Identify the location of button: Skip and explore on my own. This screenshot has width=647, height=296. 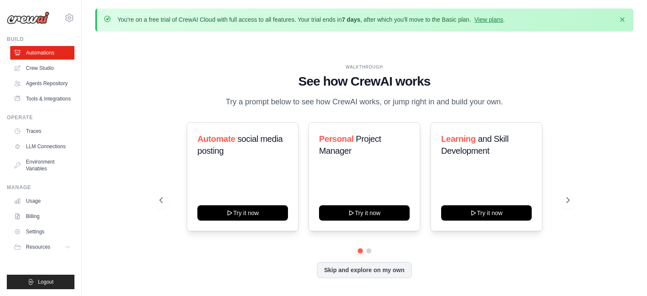
(364, 270).